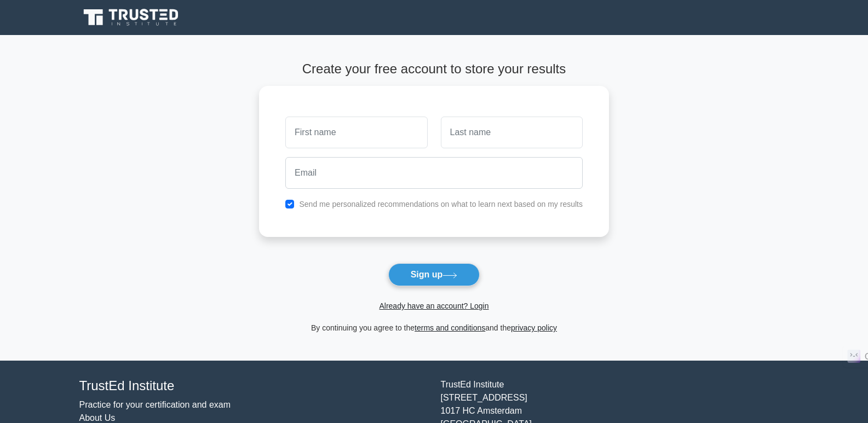 The height and width of the screenshot is (423, 868). I want to click on button: Sign up, so click(435, 275).